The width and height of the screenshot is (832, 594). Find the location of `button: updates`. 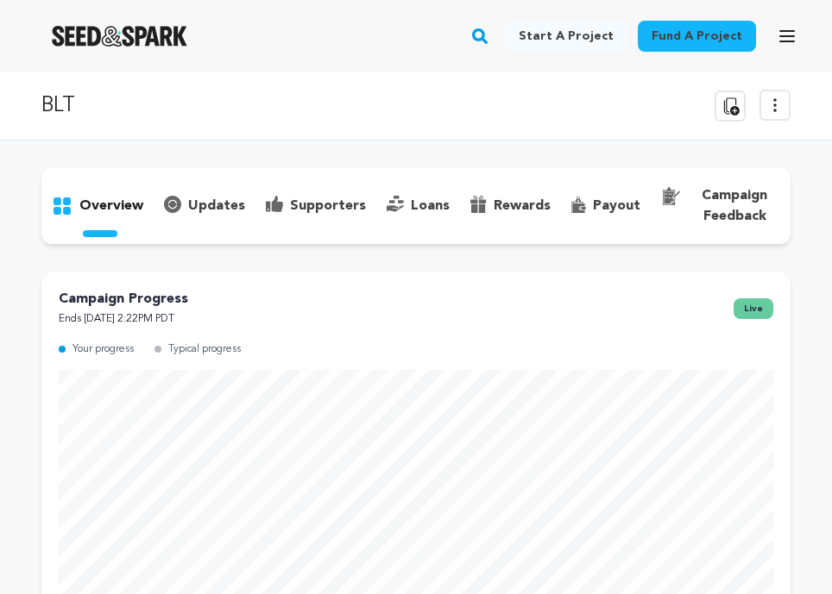

button: updates is located at coordinates (204, 206).